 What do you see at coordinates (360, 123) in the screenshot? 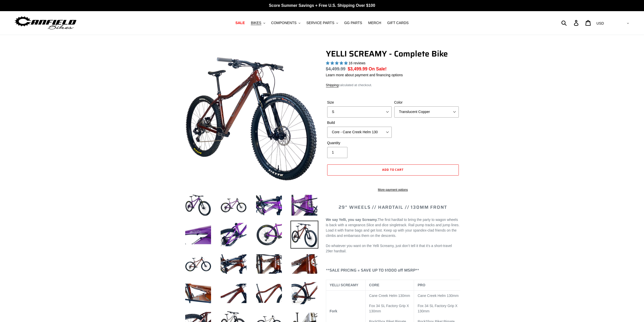
I see `label: Build` at bounding box center [360, 123].